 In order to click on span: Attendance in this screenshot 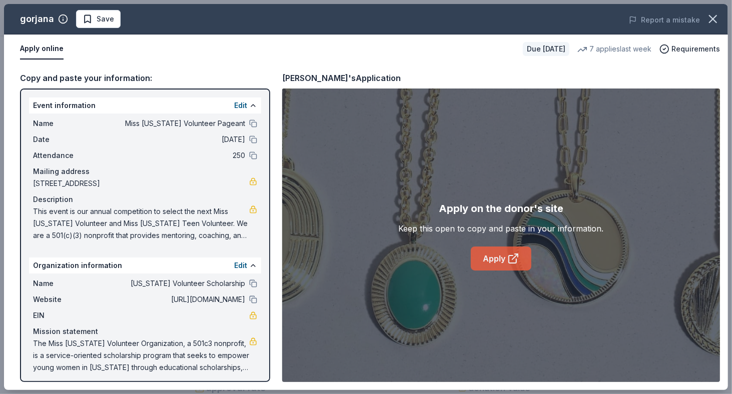, I will do `click(67, 156)`.